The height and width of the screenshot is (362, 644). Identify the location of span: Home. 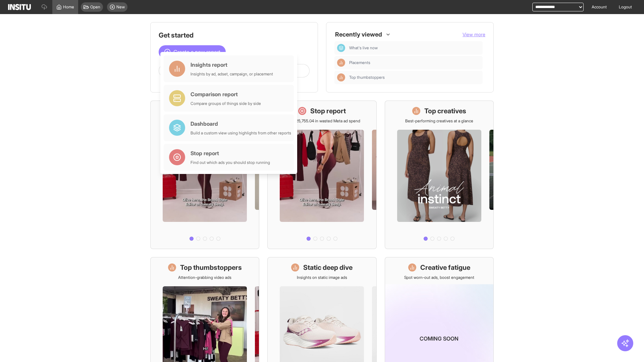
(68, 7).